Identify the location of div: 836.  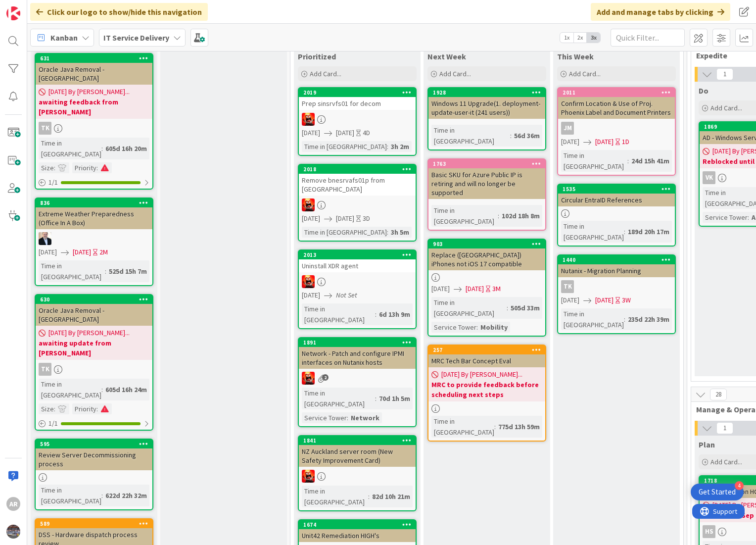
(94, 203).